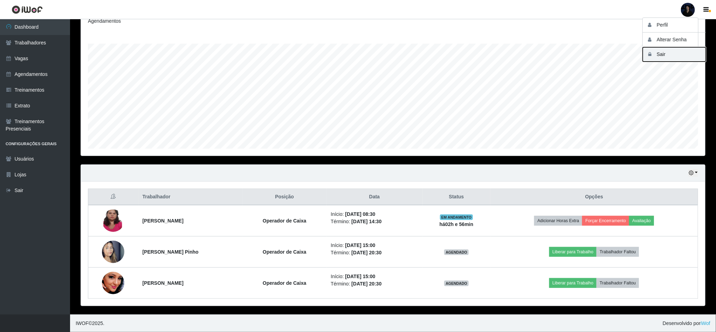  I want to click on button: Alterar Senha, so click(674, 40).